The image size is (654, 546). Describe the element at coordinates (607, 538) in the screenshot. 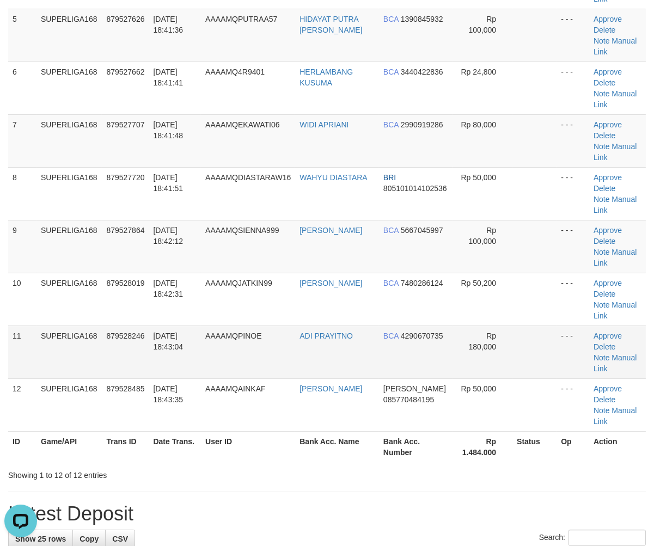

I see `input: Search:` at that location.